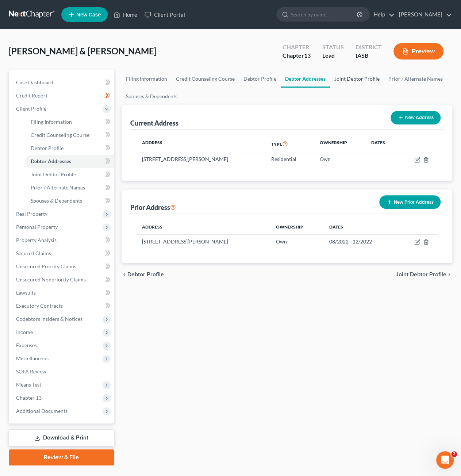 This screenshot has width=461, height=476. I want to click on span: Prior / Alternate Names, so click(58, 187).